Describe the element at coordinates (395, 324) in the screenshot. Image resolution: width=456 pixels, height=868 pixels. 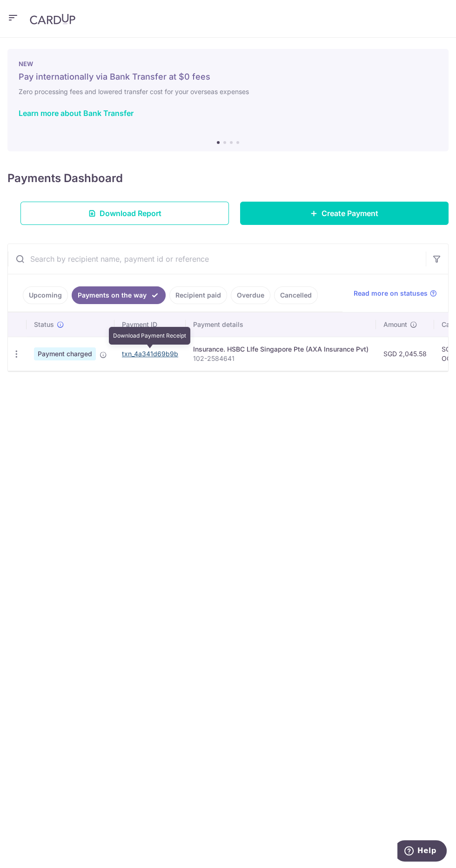
I see `span: Amount` at that location.